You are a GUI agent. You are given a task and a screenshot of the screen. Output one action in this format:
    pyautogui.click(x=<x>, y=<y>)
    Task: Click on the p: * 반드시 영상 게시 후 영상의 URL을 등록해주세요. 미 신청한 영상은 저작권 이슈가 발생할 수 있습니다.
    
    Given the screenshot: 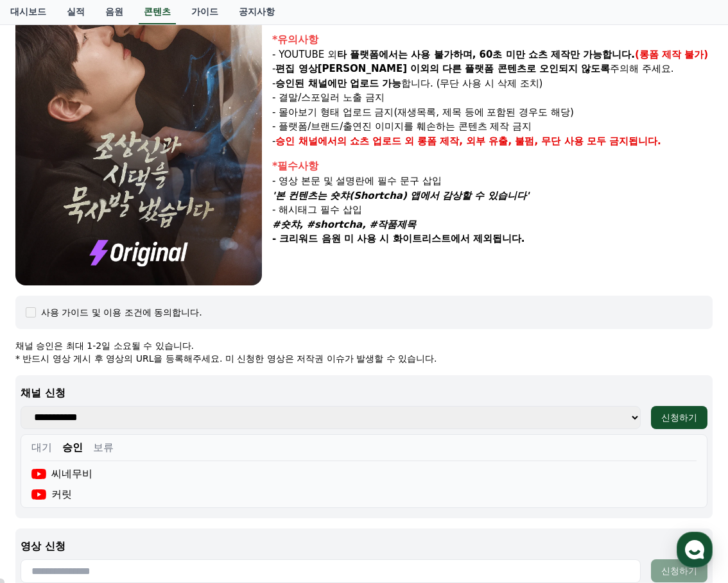 What is the action you would take?
    pyautogui.click(x=364, y=358)
    